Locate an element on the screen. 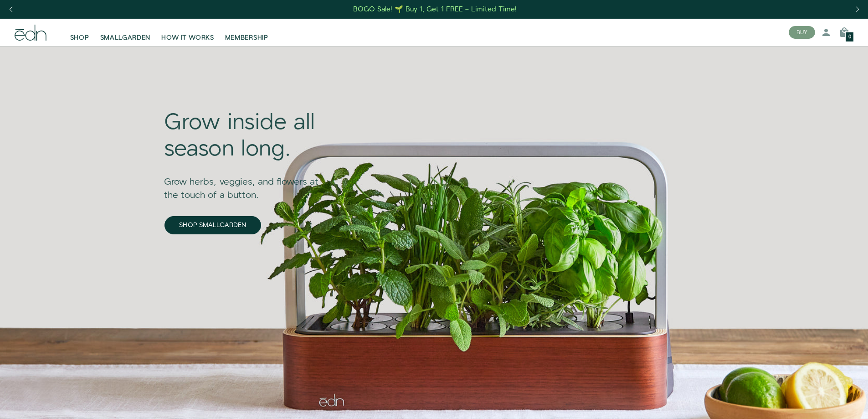  span: HOW IT WORKS is located at coordinates (187, 38).